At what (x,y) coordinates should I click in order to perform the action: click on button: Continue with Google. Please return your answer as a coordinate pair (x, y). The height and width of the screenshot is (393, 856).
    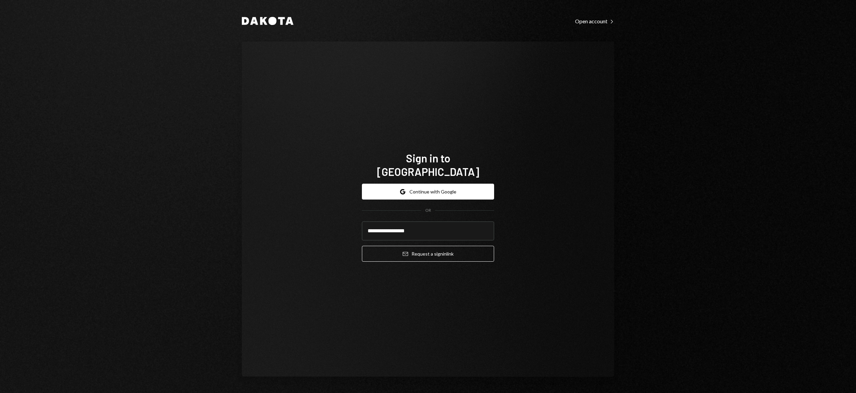
    Looking at the image, I should click on (428, 191).